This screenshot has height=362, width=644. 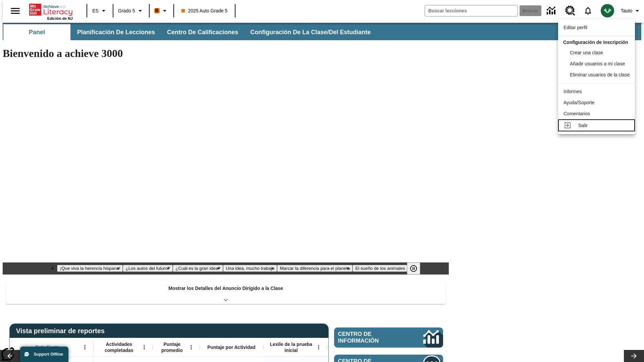 I want to click on span: Ayuda/Soporte, so click(x=579, y=103).